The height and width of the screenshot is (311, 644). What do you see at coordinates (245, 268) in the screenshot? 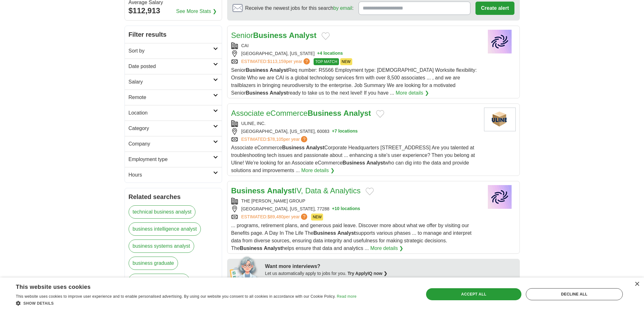
I see `img: apply-iq-scientist.png` at bounding box center [245, 268].